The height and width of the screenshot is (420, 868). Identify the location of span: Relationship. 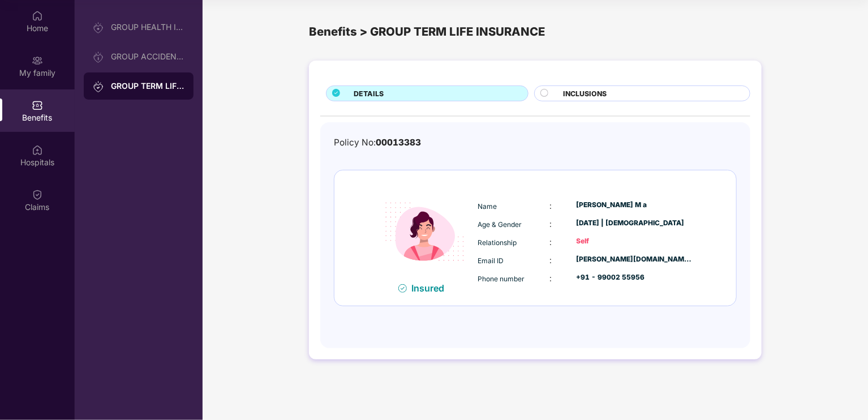
(497, 242).